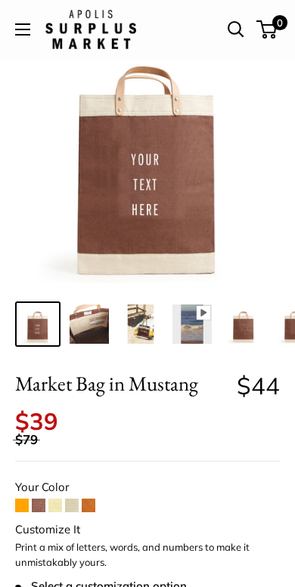  Describe the element at coordinates (36, 421) in the screenshot. I see `span: $39` at that location.